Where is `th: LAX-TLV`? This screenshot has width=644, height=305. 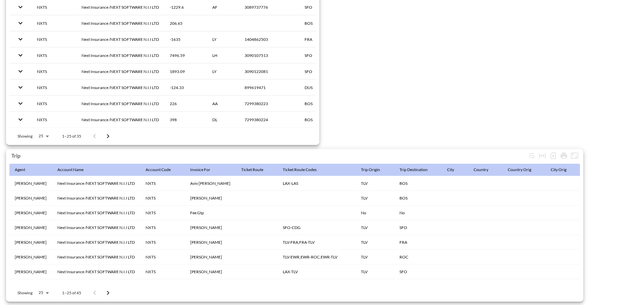
th: LAX-TLV is located at coordinates (316, 272).